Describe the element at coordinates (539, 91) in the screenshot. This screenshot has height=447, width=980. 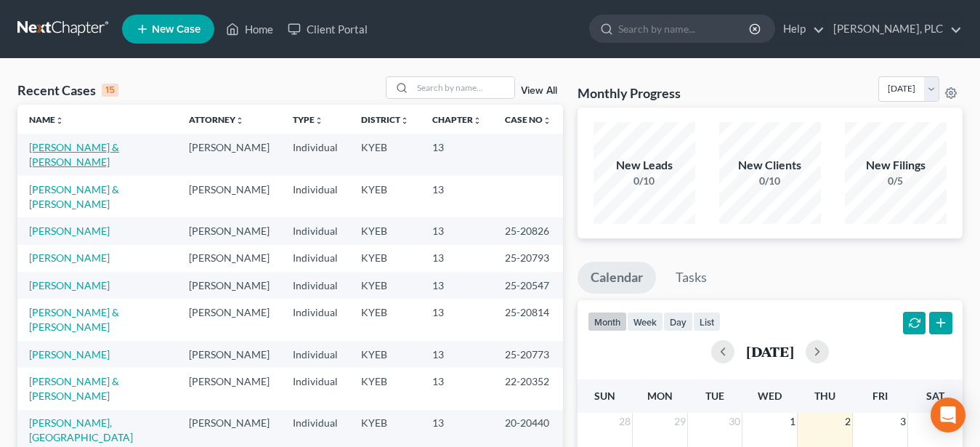
I see `a: View All` at that location.